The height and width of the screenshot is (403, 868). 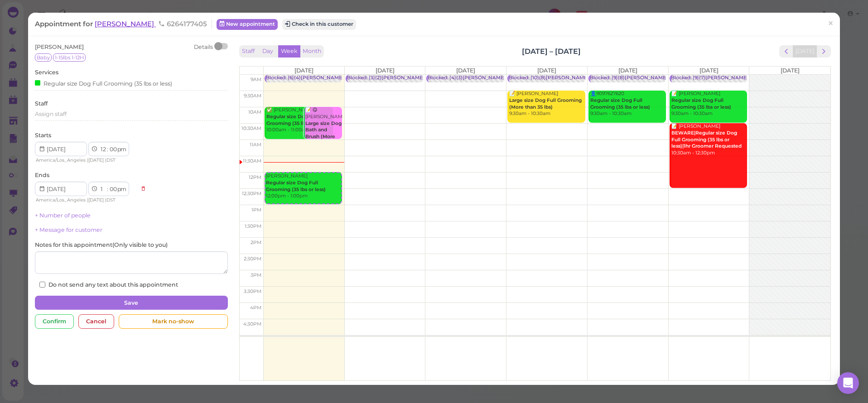 I want to click on input: Do not send any text about this appointment, so click(x=42, y=284).